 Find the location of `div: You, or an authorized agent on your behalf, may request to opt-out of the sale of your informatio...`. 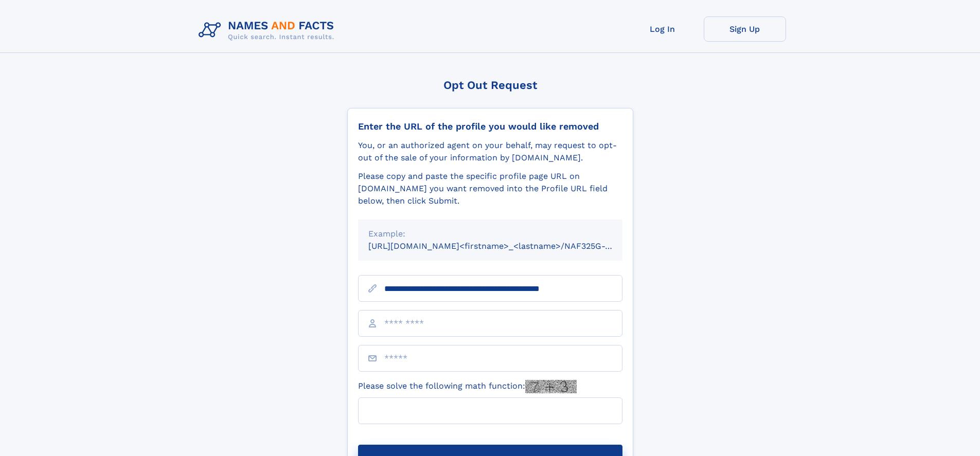

div: You, or an authorized agent on your behalf, may request to opt-out of the sale of your informatio... is located at coordinates (490, 151).